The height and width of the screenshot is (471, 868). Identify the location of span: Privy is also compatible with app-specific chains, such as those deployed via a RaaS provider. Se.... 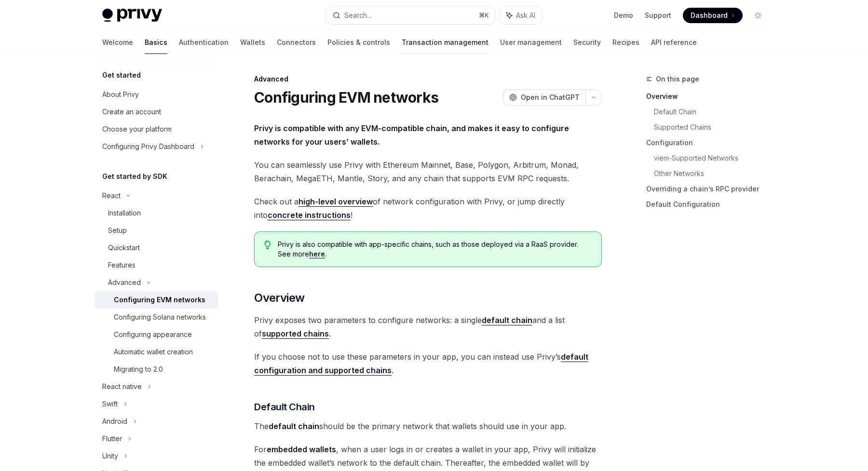
(434, 249).